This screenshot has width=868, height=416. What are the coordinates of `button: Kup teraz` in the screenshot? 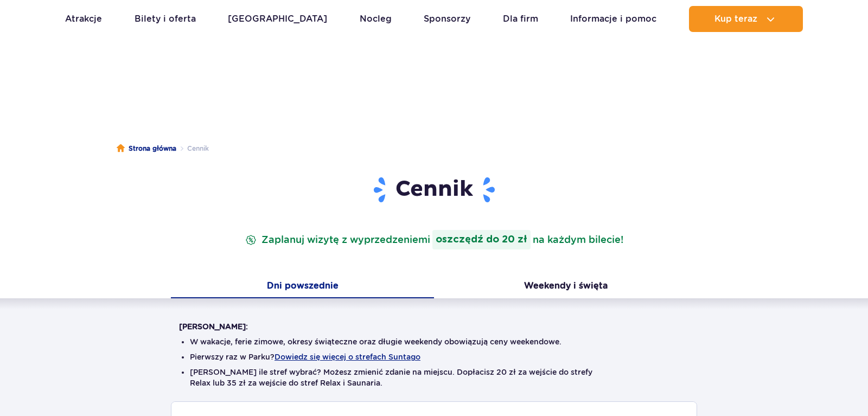 It's located at (746, 19).